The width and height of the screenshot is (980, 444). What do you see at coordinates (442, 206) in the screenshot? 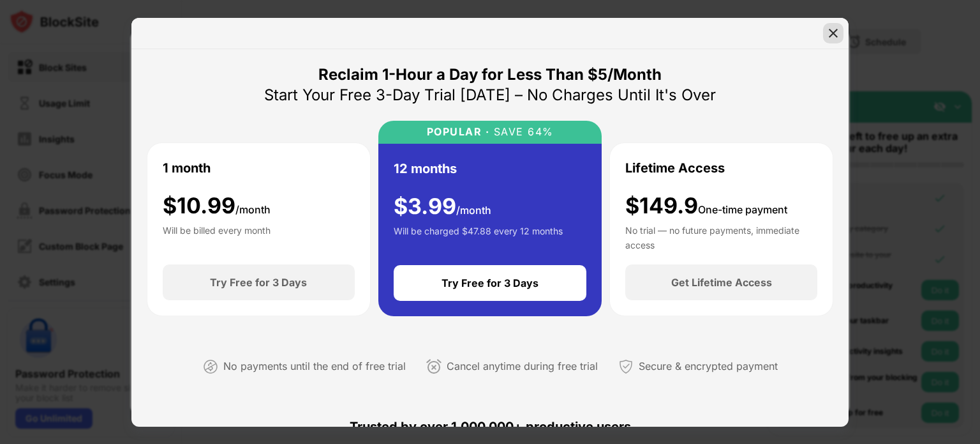
I see `div: $ 3.99` at bounding box center [442, 206].